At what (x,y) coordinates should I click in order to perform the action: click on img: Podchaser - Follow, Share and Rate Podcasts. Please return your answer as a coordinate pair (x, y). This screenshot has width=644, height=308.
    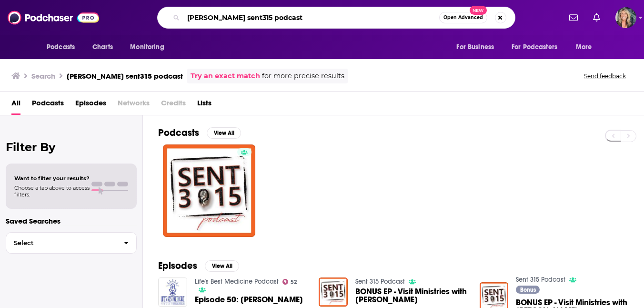
    Looking at the image, I should click on (53, 18).